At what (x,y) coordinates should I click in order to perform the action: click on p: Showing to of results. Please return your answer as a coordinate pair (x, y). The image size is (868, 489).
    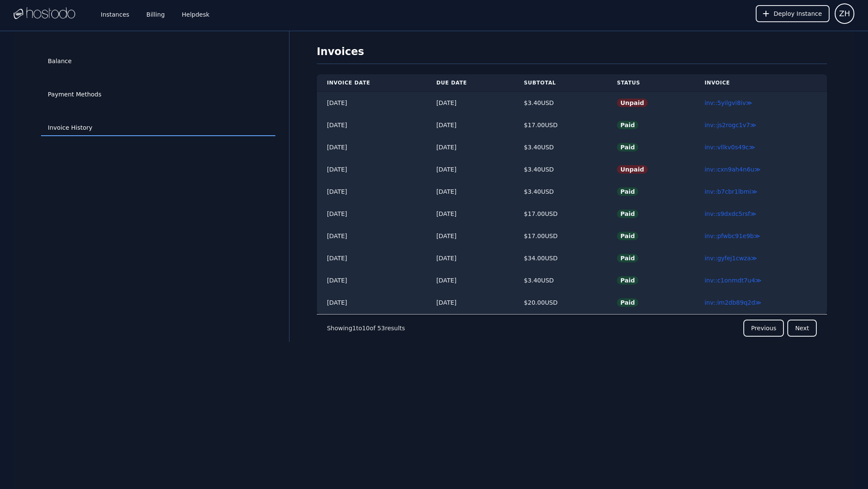
    Looking at the image, I should click on (366, 328).